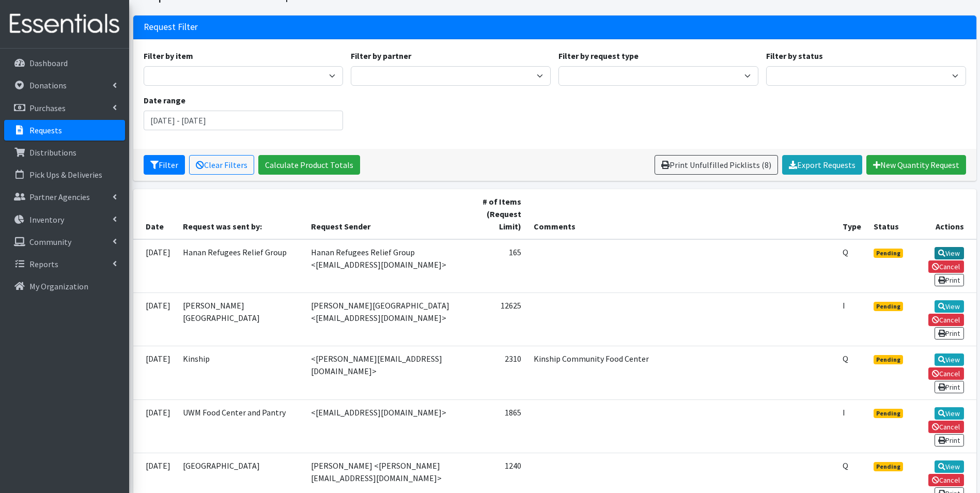  What do you see at coordinates (169, 56) in the screenshot?
I see `label: Filter by item` at bounding box center [169, 56].